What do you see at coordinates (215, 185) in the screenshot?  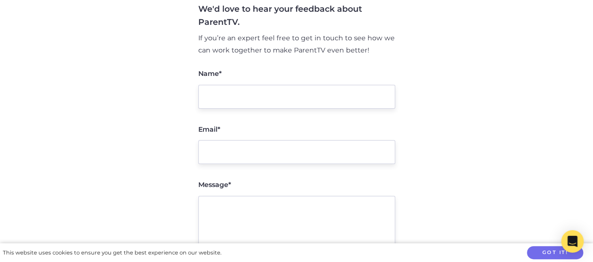 I see `label: Message*` at bounding box center [215, 185].